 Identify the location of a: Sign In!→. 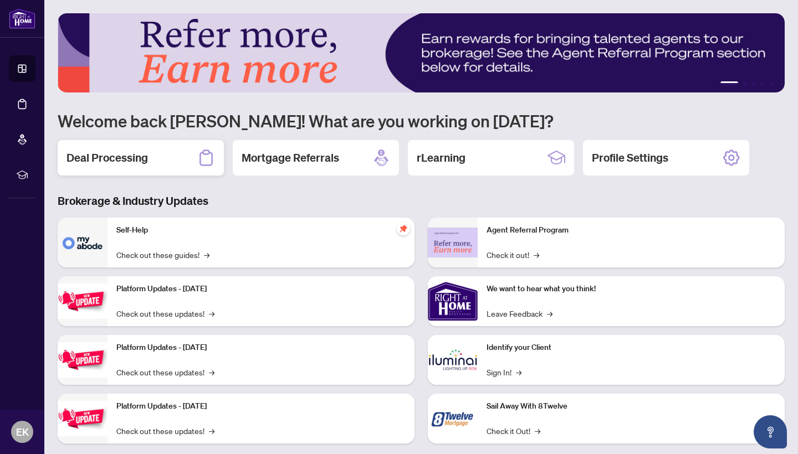
(504, 372).